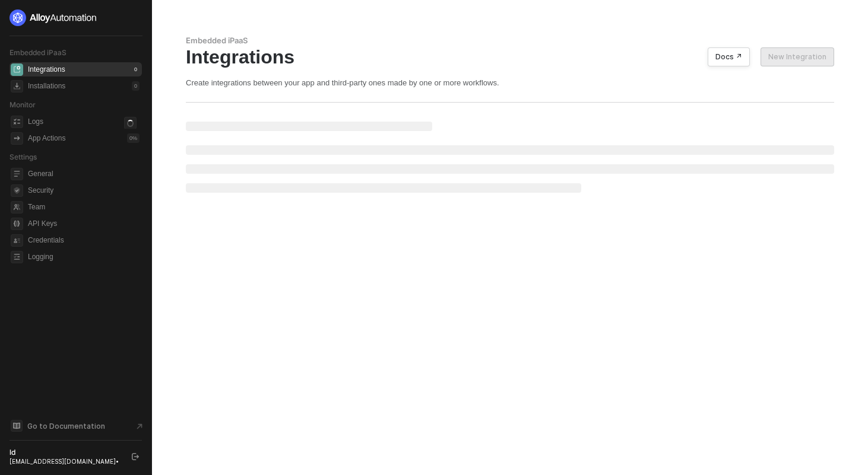 This screenshot has height=475, width=868. Describe the element at coordinates (36, 122) in the screenshot. I see `div: Logs` at that location.